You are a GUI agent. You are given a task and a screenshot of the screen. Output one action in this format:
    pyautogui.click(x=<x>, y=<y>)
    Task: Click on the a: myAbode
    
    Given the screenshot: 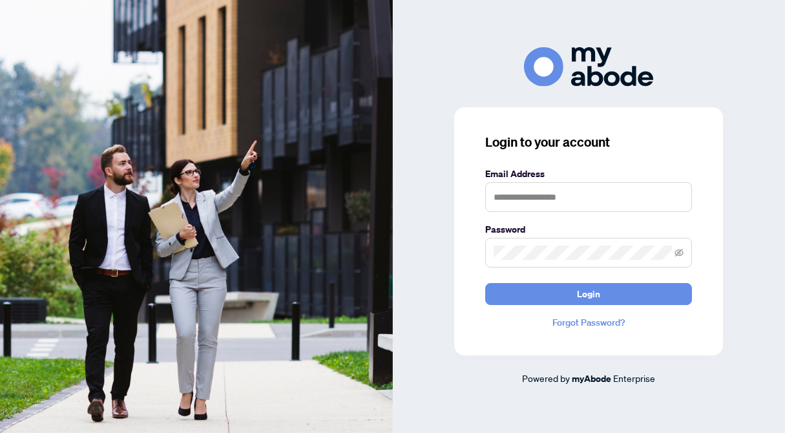 What is the action you would take?
    pyautogui.click(x=591, y=378)
    